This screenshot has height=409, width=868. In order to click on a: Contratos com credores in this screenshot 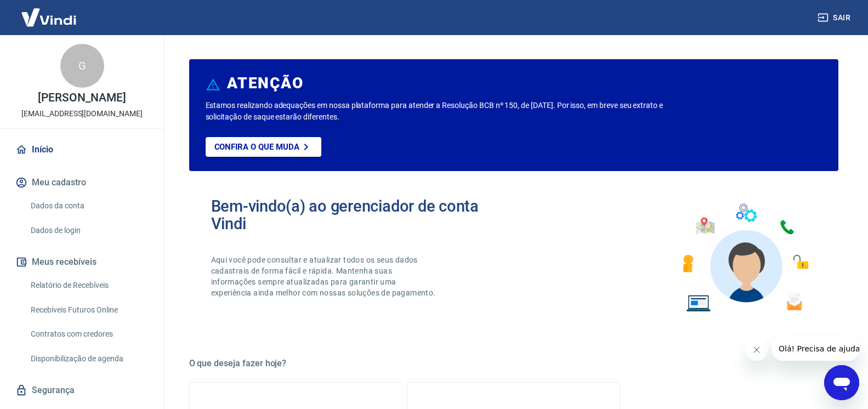, I will do `click(89, 334)`.